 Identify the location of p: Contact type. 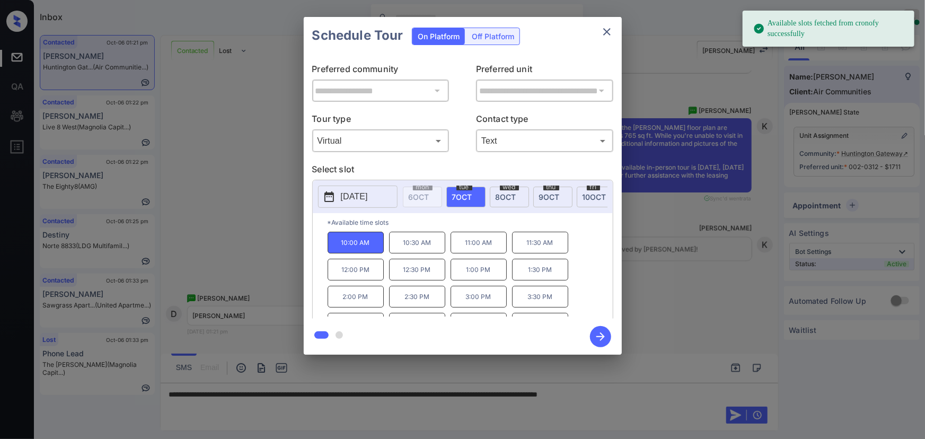
(544, 121).